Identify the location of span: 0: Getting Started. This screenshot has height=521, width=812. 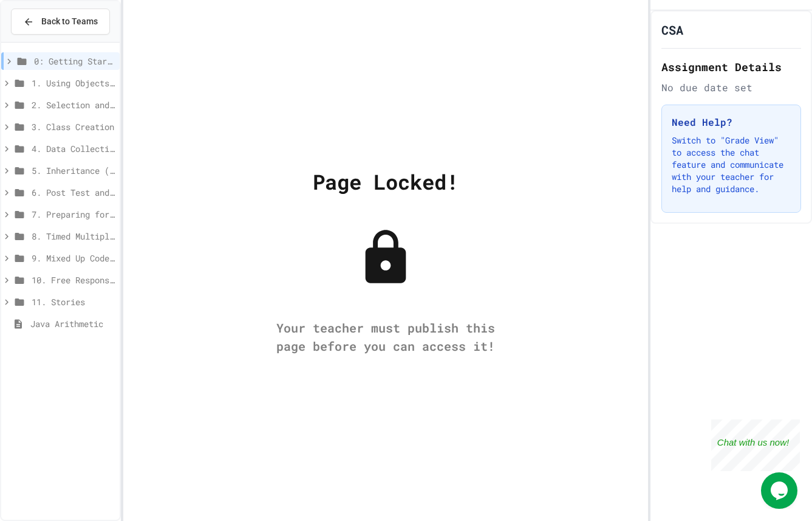
(74, 61).